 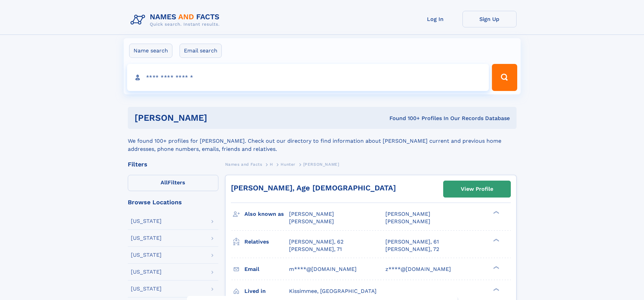 I want to click on button: Search Button, so click(x=504, y=77).